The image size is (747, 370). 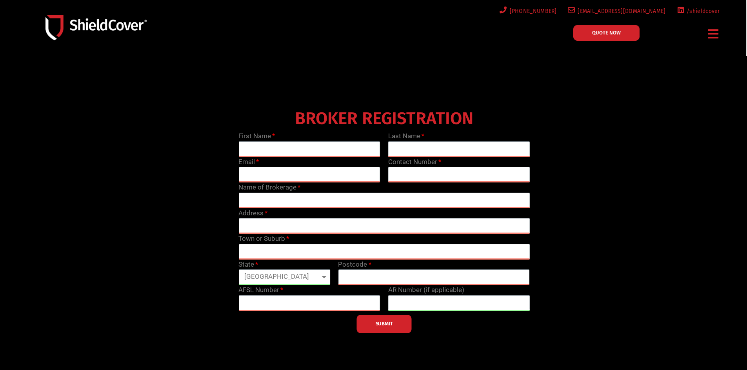 I want to click on label: First Name, so click(x=256, y=136).